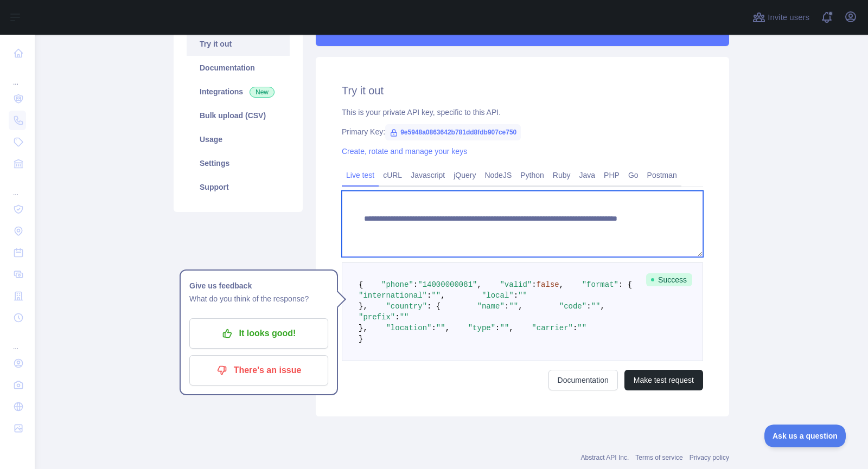  Describe the element at coordinates (464, 175) in the screenshot. I see `a: jQuery` at that location.